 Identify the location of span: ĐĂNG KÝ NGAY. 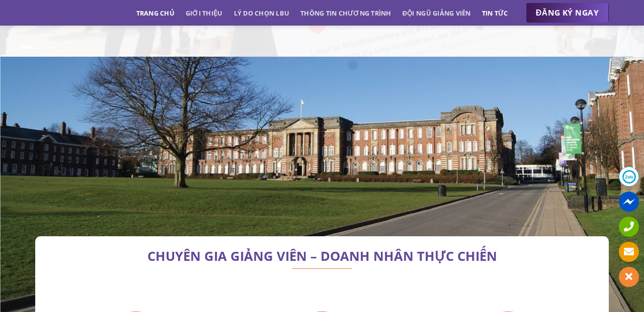
(567, 13).